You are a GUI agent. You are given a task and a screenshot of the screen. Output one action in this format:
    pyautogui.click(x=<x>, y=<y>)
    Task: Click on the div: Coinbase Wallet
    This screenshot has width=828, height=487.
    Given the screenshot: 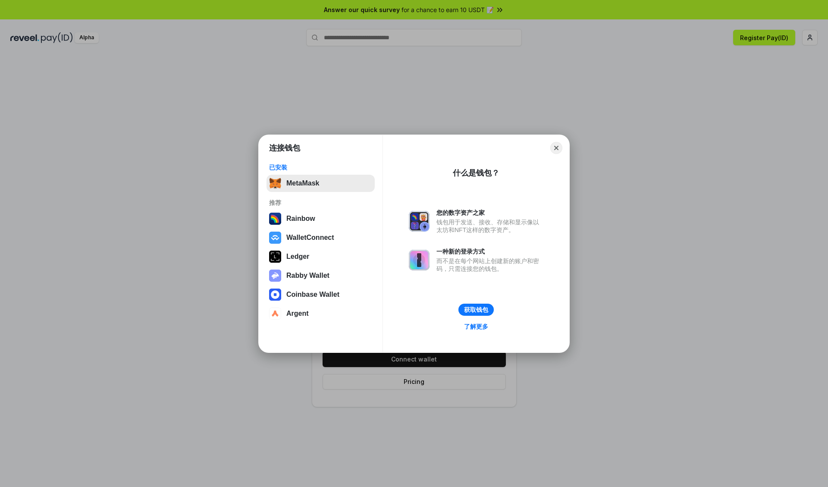 What is the action you would take?
    pyautogui.click(x=313, y=295)
    